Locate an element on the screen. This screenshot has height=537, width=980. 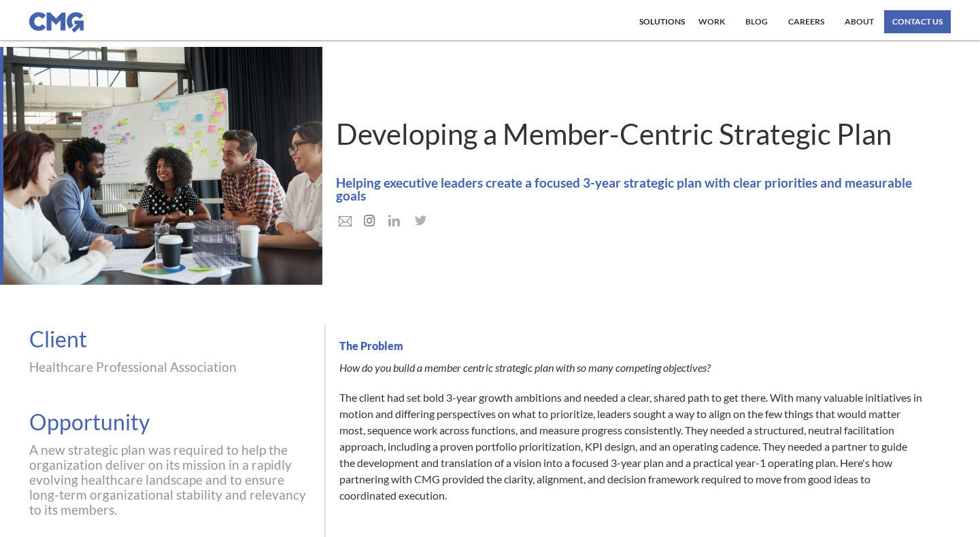
div: Healthcare Professional Association is located at coordinates (169, 367).